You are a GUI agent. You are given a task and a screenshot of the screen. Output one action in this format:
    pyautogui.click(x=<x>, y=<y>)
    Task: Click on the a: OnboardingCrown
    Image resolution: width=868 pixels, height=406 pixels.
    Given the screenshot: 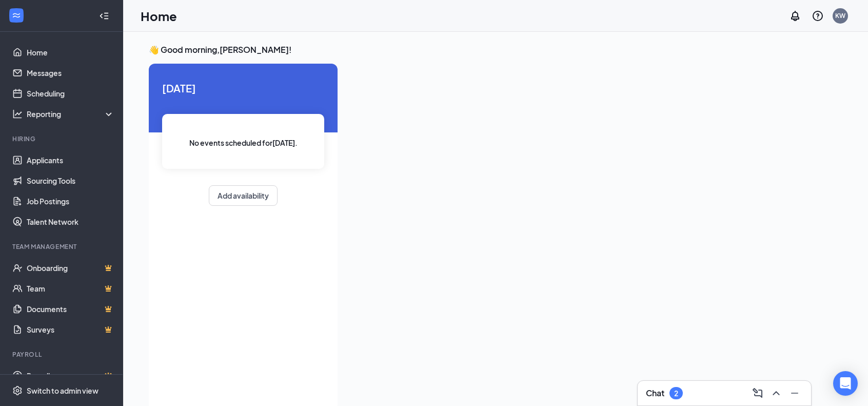 What is the action you would take?
    pyautogui.click(x=70, y=268)
    